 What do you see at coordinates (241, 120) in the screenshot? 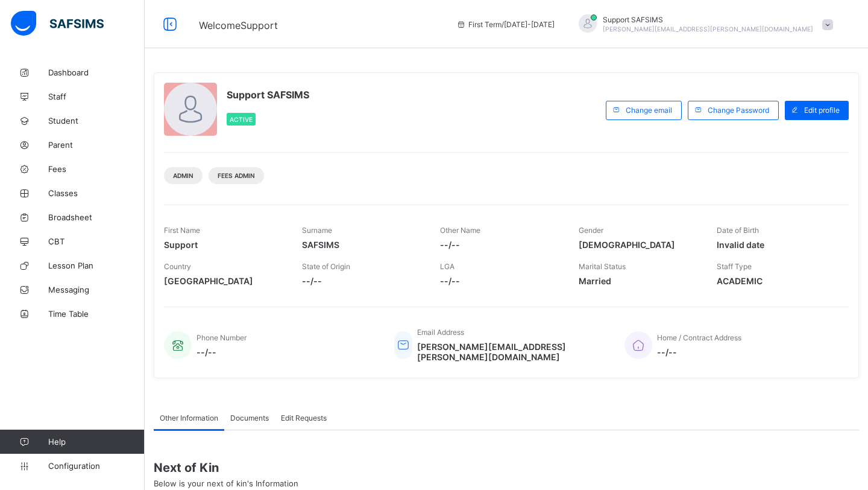
I see `span: Active` at bounding box center [241, 120].